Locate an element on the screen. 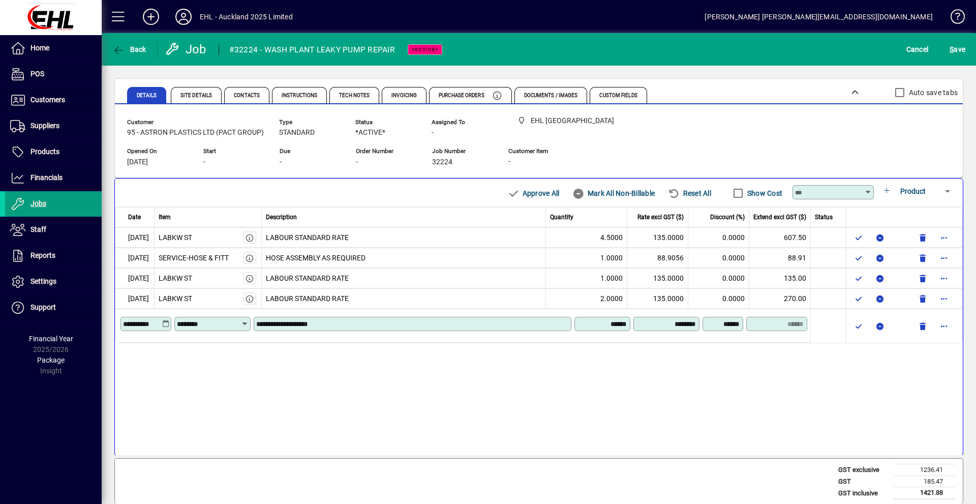  a: Reports is located at coordinates (53, 256).